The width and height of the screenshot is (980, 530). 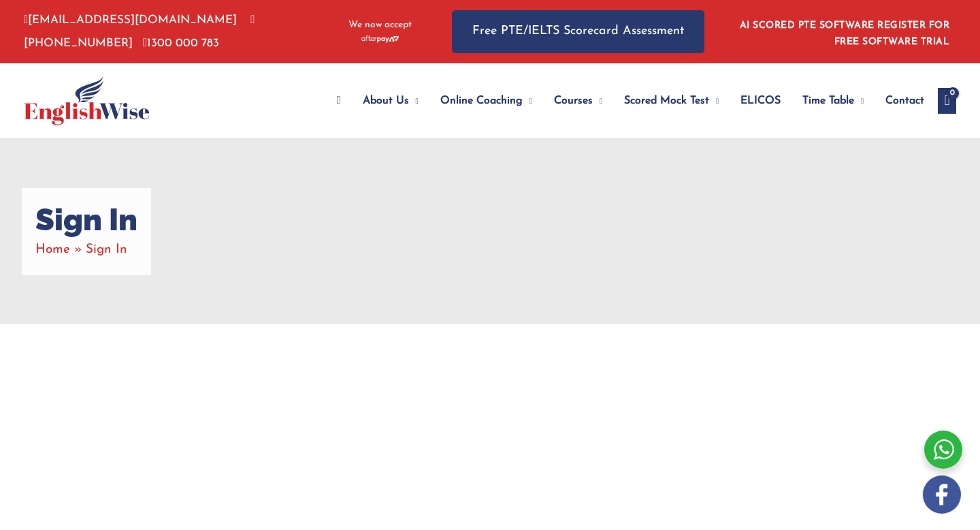 I want to click on span: Scored Mock Test, so click(x=666, y=101).